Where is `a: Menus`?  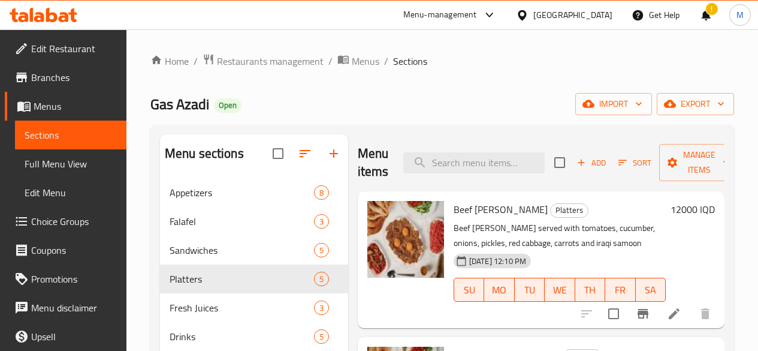
a: Menus is located at coordinates (65, 106).